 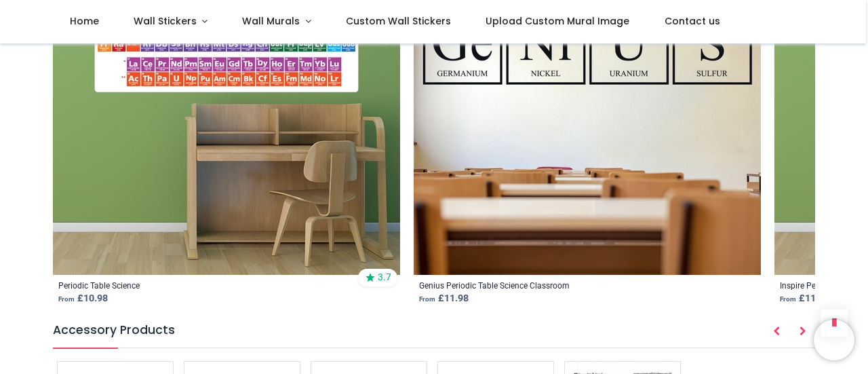 What do you see at coordinates (398, 21) in the screenshot?
I see `span: Custom Wall Stickers` at bounding box center [398, 21].